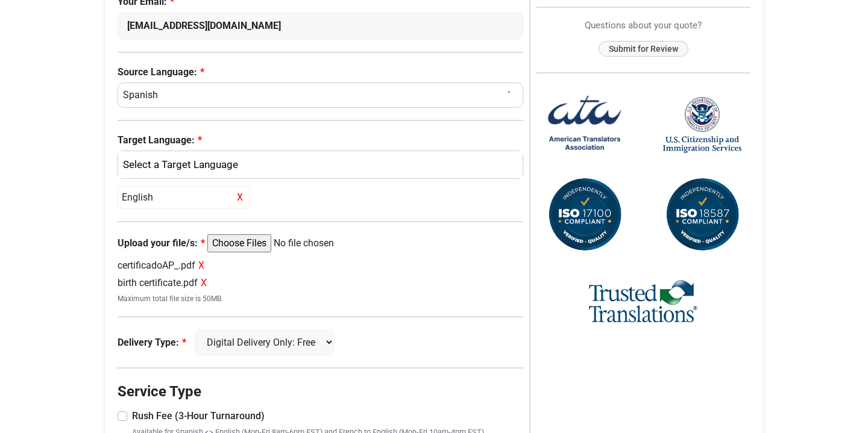 This screenshot has height=433, width=868. I want to click on small: Maximum total file size is 50MB., so click(320, 299).